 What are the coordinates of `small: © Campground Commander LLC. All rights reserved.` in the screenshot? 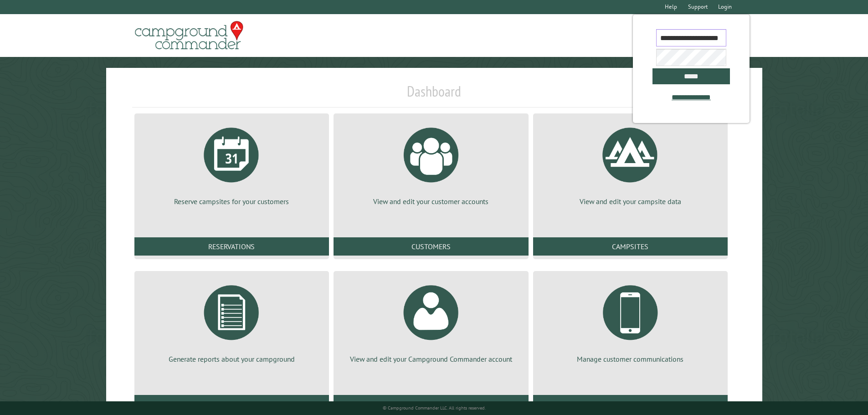 It's located at (434, 407).